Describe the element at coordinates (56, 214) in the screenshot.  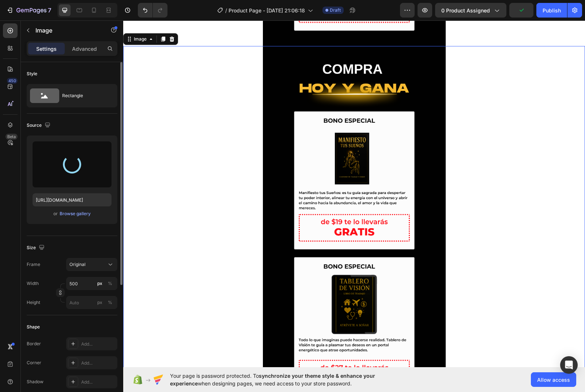
I see `span: or` at that location.